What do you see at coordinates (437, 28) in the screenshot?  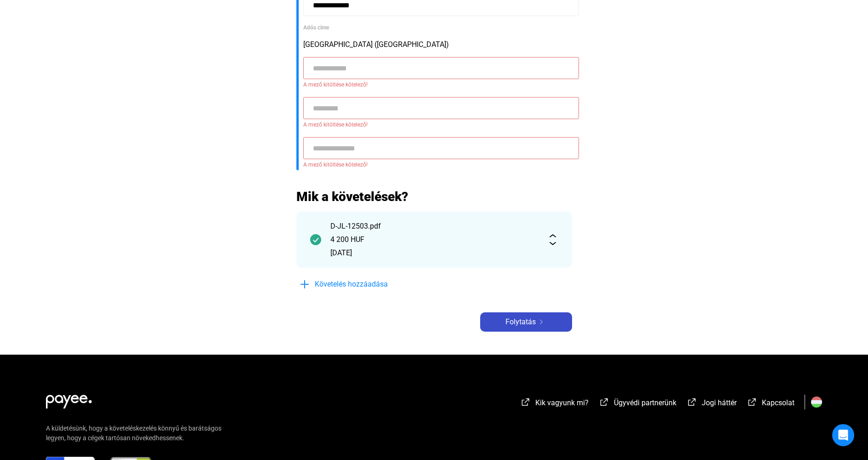 I see `div: Adós címe` at bounding box center [437, 28].